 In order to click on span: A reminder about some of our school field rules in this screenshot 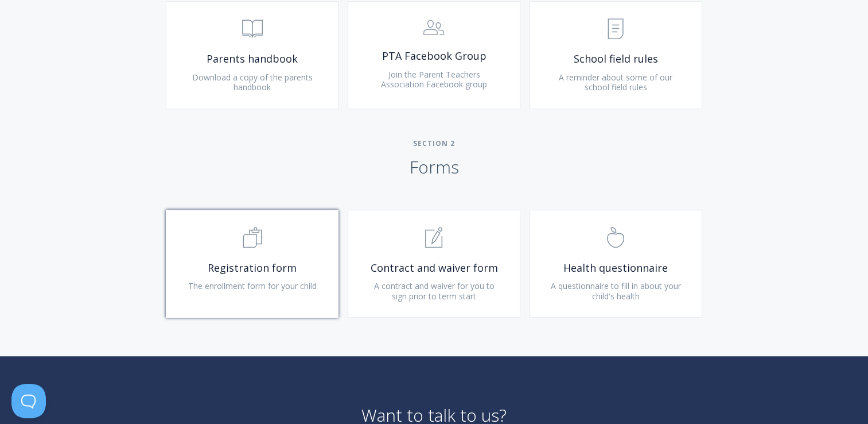, I will do `click(616, 82)`.